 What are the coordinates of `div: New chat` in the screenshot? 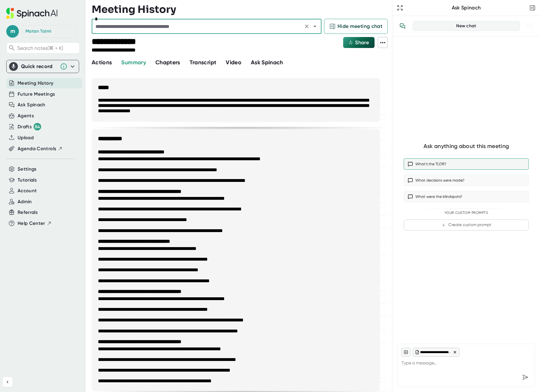 It's located at (466, 26).